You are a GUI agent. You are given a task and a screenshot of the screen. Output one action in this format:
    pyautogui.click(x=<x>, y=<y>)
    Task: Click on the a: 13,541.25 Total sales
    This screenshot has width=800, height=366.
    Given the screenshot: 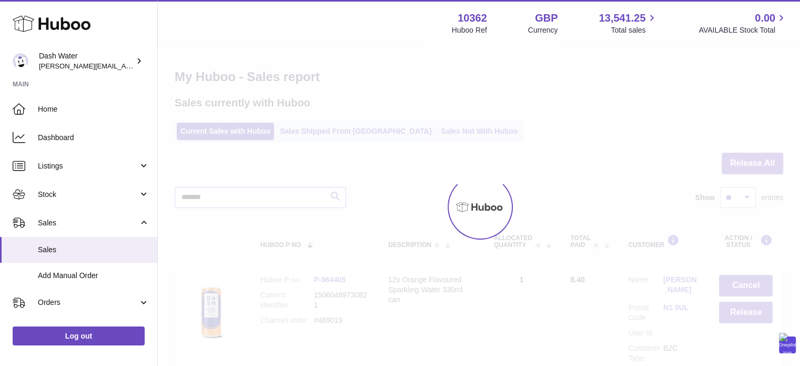 What is the action you would take?
    pyautogui.click(x=628, y=23)
    